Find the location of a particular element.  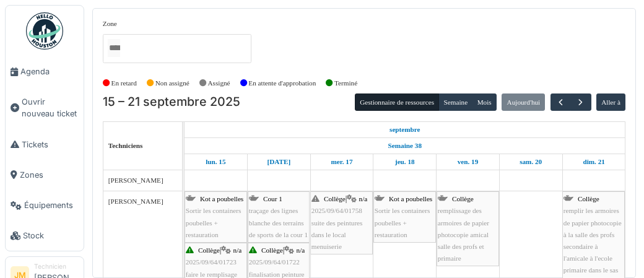

a: Équipements is located at coordinates (44, 205).